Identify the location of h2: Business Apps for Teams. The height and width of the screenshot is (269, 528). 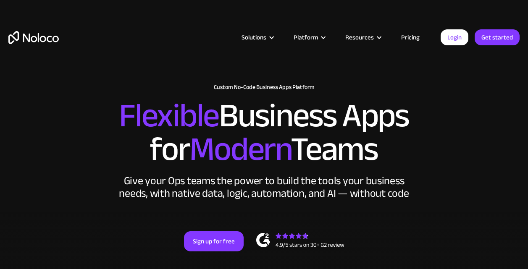
(264, 133).